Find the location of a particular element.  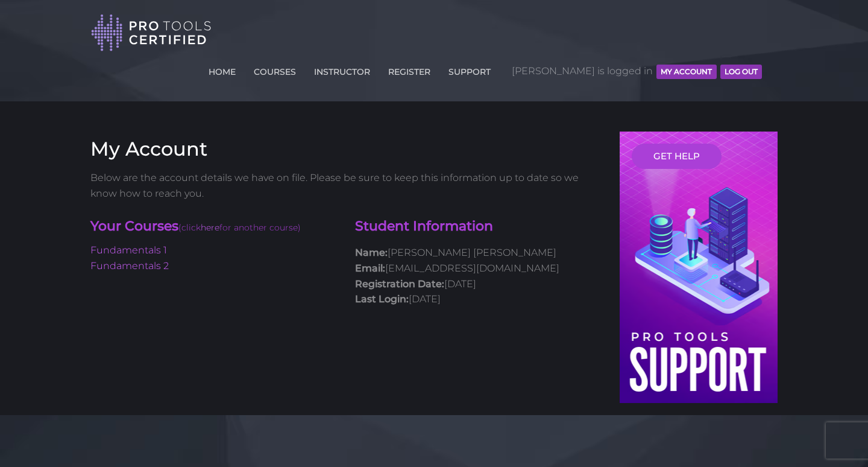

a: Fundamentals 2 is located at coordinates (130, 265).